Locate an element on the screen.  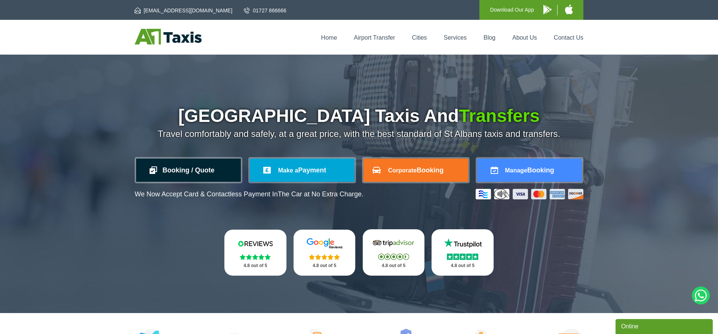
a: Tripadvisor Stars 4.8 out of 5 is located at coordinates (394, 252).